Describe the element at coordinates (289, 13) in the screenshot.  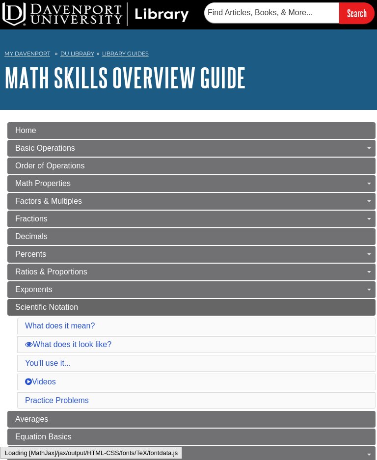
I see `form: Searches DU Library's articles, books, and more` at that location.